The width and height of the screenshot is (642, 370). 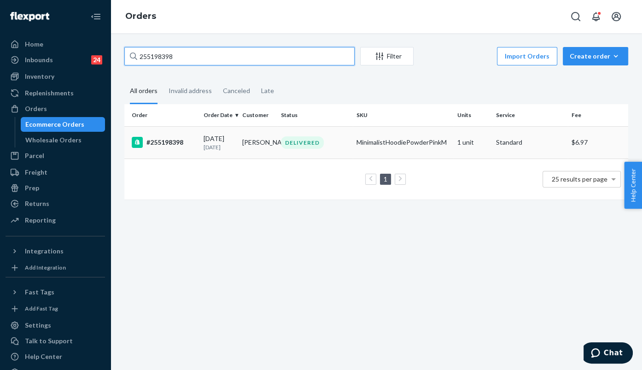 What do you see at coordinates (55, 44) in the screenshot?
I see `a: Home` at bounding box center [55, 44].